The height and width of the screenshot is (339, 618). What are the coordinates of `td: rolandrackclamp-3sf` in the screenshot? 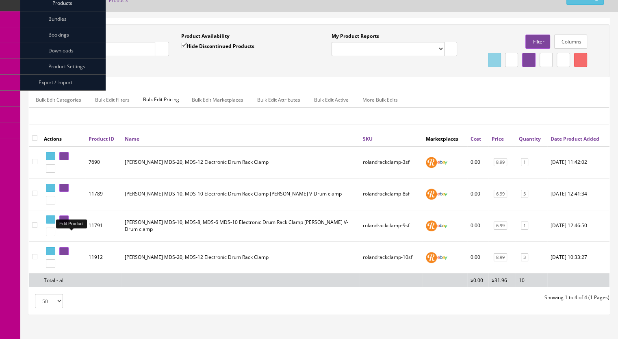 It's located at (391, 162).